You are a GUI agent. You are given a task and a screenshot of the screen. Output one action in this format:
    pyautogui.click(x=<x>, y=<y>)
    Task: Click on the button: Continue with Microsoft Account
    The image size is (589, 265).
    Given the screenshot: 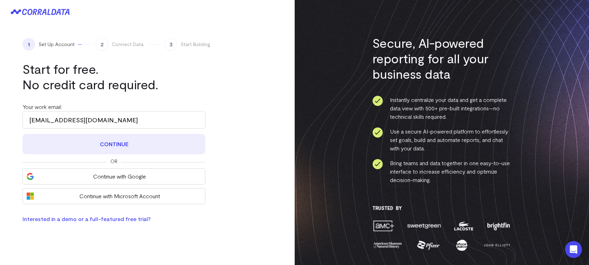 What is the action you would take?
    pyautogui.click(x=114, y=196)
    